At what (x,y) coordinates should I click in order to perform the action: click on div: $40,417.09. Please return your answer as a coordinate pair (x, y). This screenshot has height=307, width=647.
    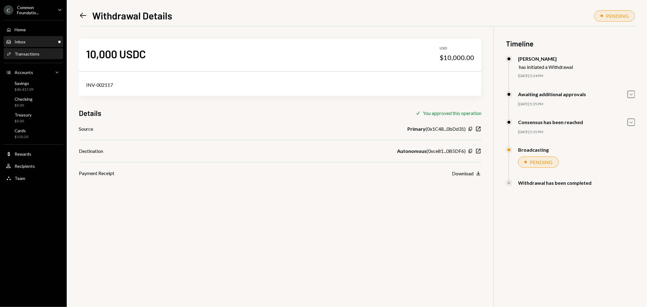
    Looking at the image, I should click on (24, 90).